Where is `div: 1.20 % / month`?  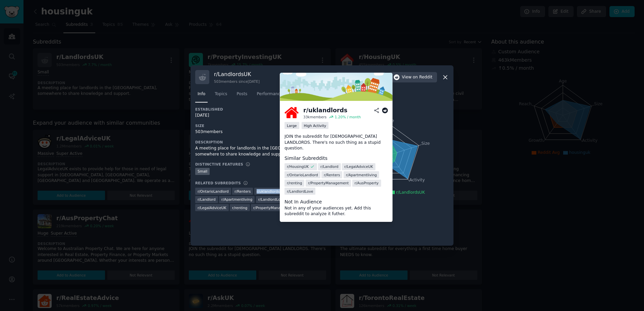
div: 1.20 % / month is located at coordinates (348, 117).